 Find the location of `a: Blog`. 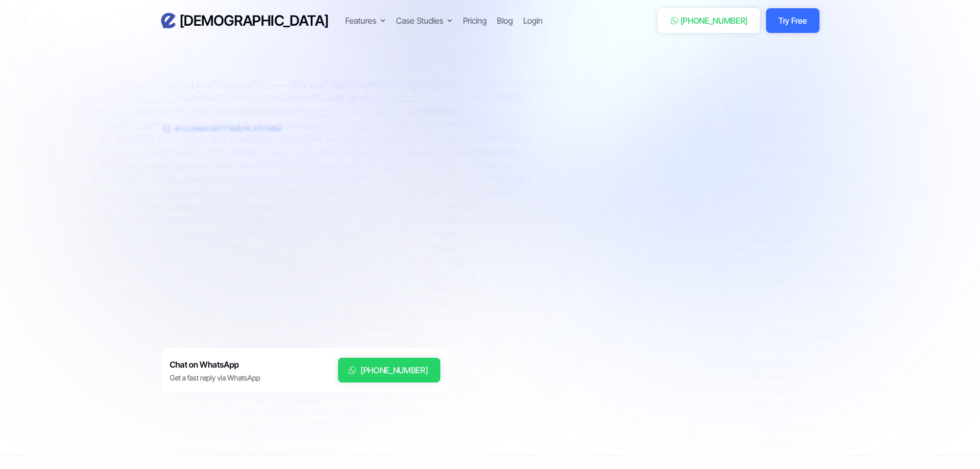

a: Blog is located at coordinates (505, 20).